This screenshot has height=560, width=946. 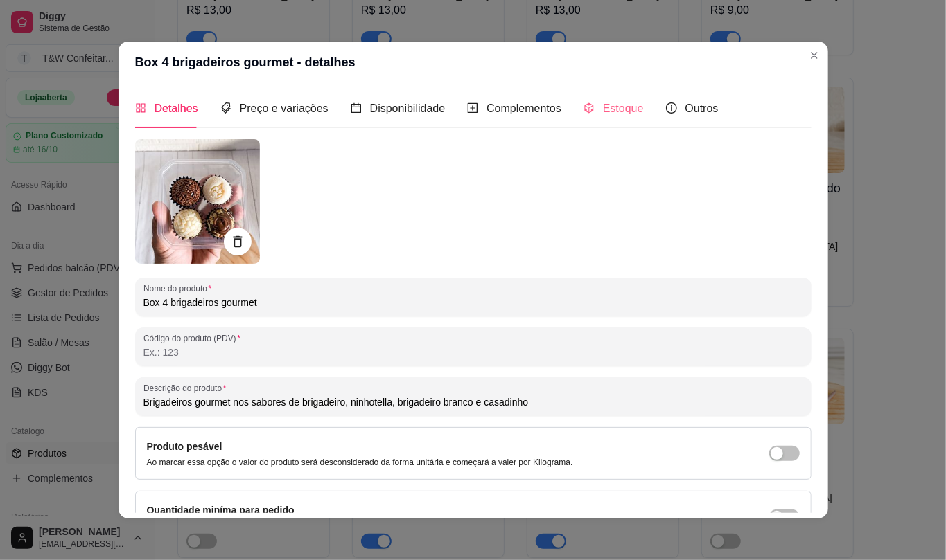 What do you see at coordinates (473, 403) in the screenshot?
I see `input: Descrição do produto` at bounding box center [473, 403].